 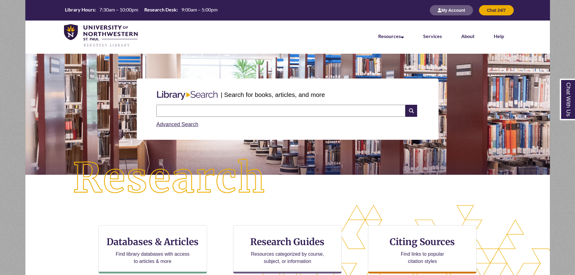 What do you see at coordinates (160, 10) in the screenshot?
I see `th: Research Desk:` at bounding box center [160, 10].